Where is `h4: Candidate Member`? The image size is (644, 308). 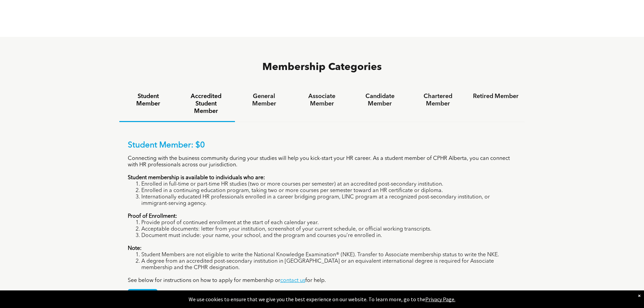
h4: Candidate Member is located at coordinates (380, 100).